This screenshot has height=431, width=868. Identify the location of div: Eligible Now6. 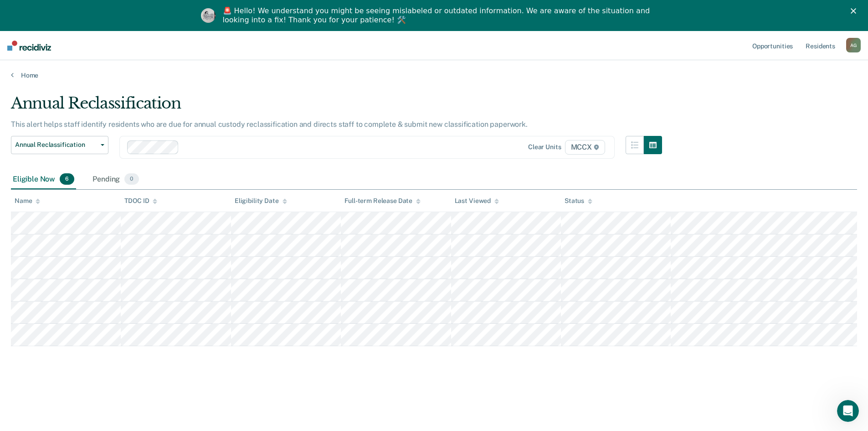
(43, 179).